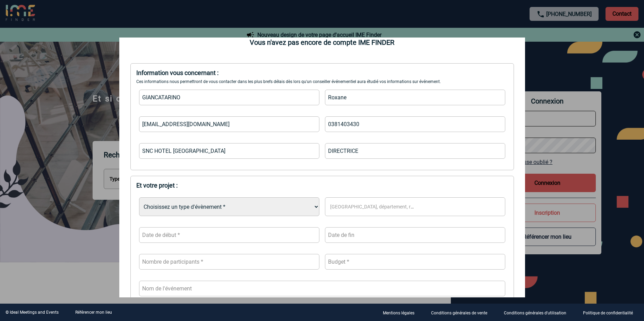 Image resolution: width=644 pixels, height=321 pixels. I want to click on input: Email *, so click(229, 124).